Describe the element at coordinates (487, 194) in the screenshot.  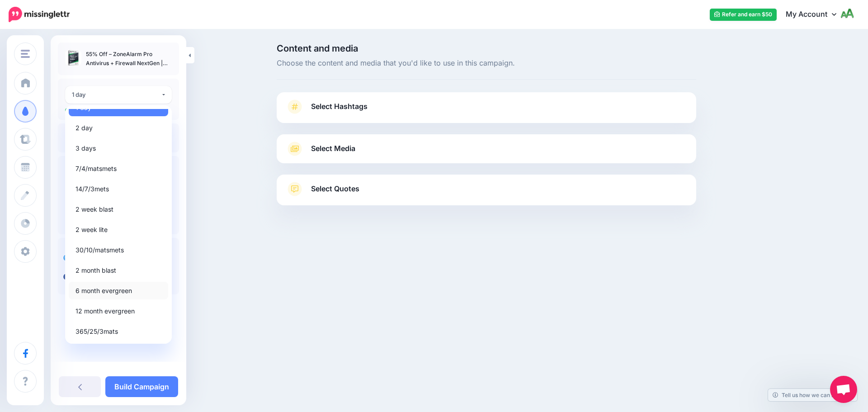
I see `a: Select Quotes` at that location.